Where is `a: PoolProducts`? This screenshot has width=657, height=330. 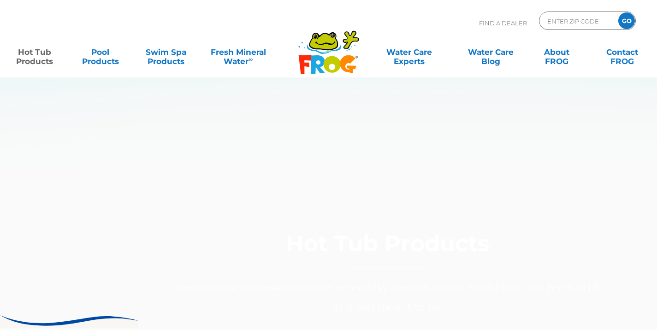
a: PoolProducts is located at coordinates (100, 52).